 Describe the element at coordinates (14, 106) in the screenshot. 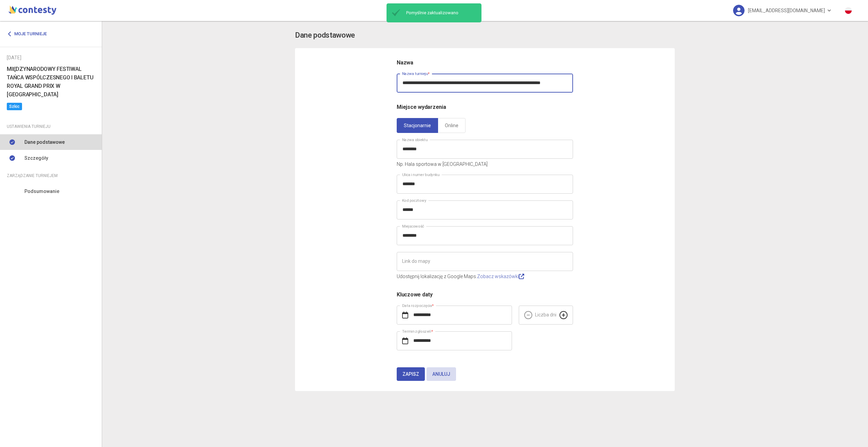

I see `span: Szkic` at that location.